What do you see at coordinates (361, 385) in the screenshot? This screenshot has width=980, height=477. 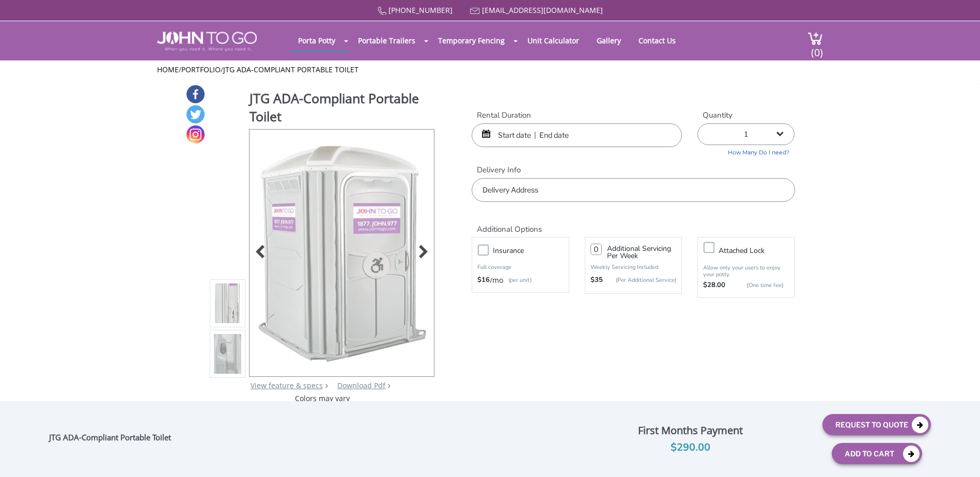 I see `a: Download Pdf` at bounding box center [361, 385].